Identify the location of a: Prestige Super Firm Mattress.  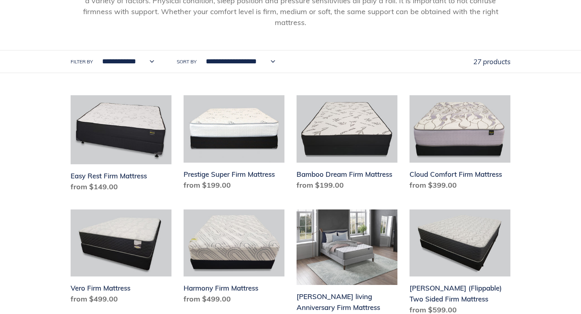
(234, 144).